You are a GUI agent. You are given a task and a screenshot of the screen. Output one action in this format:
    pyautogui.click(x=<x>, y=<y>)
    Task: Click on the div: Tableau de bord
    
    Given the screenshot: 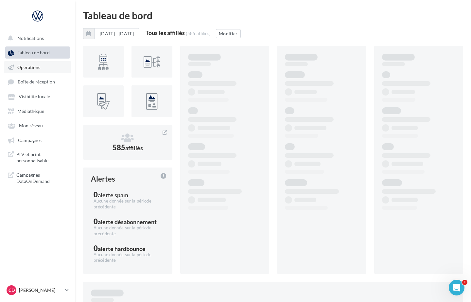 What is the action you would take?
    pyautogui.click(x=273, y=15)
    